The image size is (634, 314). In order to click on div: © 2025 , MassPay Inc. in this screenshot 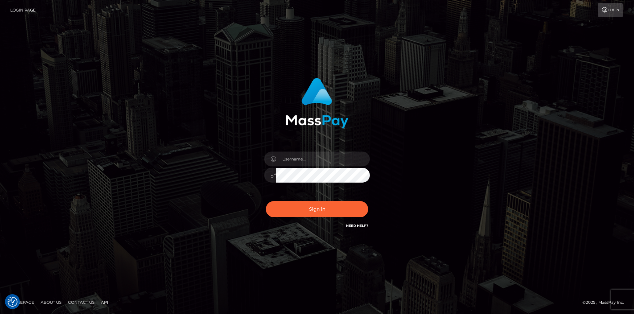, I will do `click(606, 303)`.